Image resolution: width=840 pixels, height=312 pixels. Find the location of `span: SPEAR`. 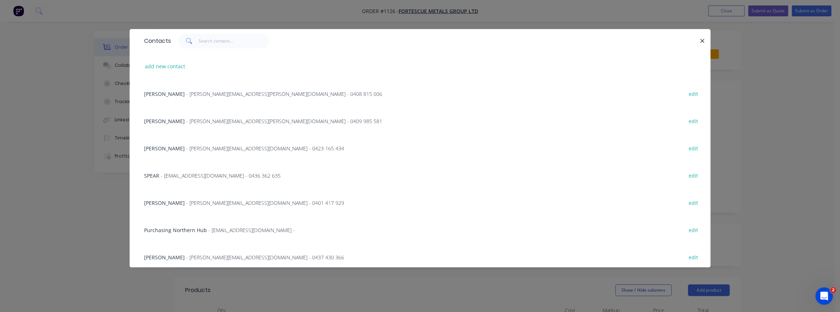

span: SPEAR is located at coordinates (152, 175).